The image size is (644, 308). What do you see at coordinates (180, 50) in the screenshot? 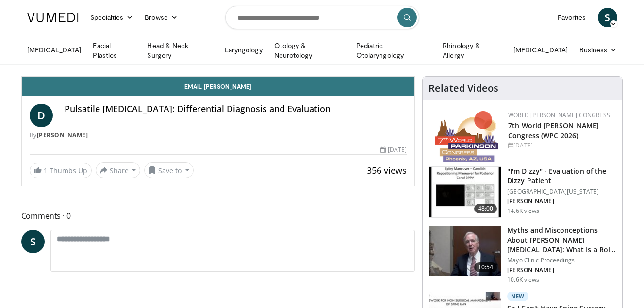
I see `a: Head & Neck Surgery` at bounding box center [180, 50].